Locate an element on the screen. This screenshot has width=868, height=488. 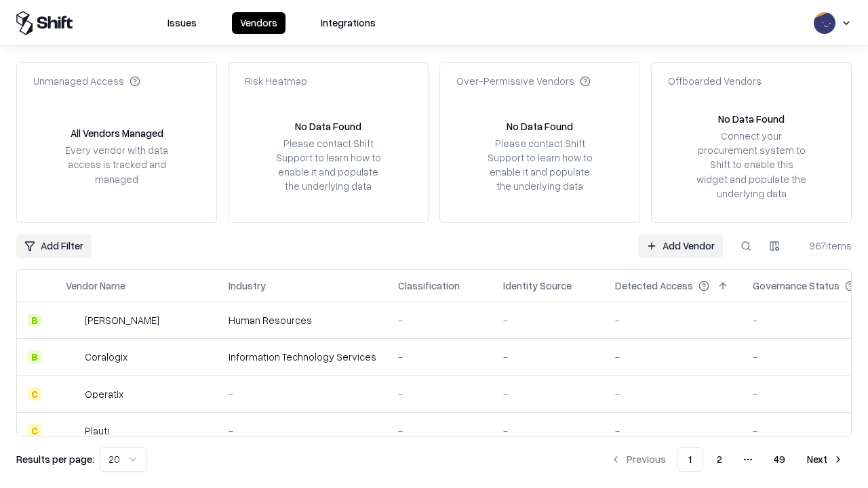
a: Add Vendor is located at coordinates (680, 246).